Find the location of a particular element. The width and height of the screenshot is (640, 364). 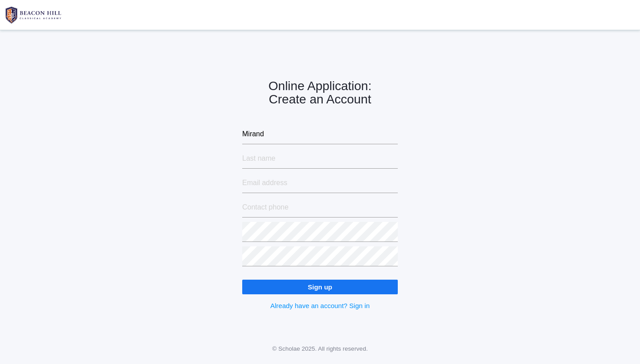

a: Already have an account? Sign in is located at coordinates (320, 305).